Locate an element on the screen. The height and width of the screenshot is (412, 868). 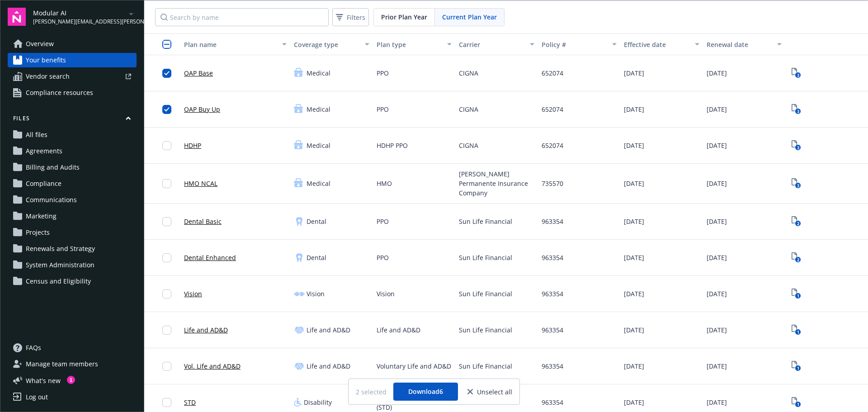
button: Plan type is located at coordinates (415, 45).